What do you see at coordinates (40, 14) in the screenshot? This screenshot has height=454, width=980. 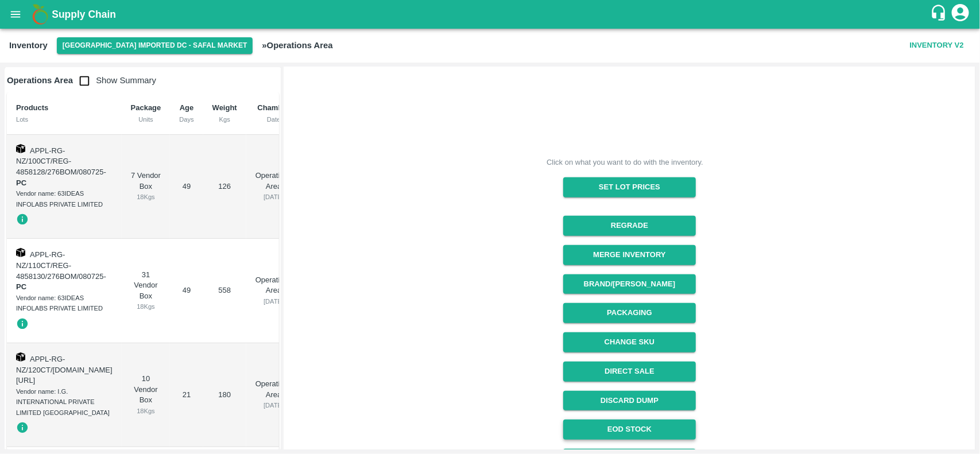 I see `img: logo` at bounding box center [40, 14].